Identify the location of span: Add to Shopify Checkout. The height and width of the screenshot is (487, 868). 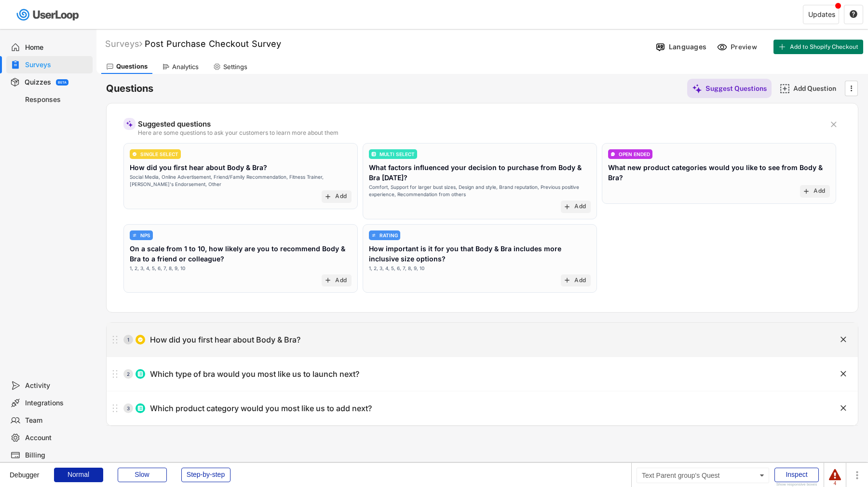
(824, 47).